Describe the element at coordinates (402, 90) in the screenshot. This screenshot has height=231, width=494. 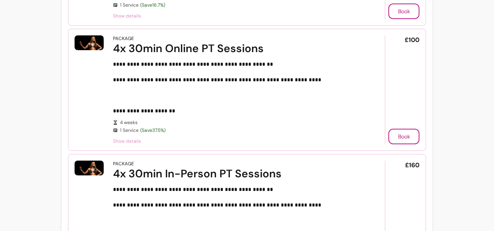
I see `div: £100` at that location.